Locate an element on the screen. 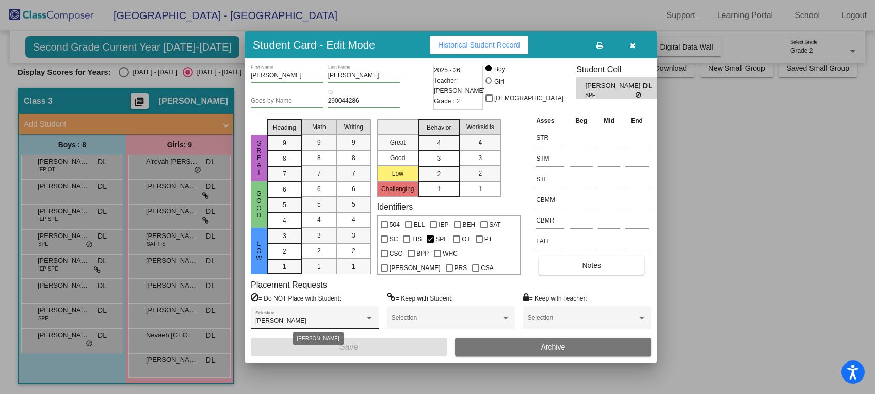 The height and width of the screenshot is (394, 875). span: WHC is located at coordinates (450, 253).